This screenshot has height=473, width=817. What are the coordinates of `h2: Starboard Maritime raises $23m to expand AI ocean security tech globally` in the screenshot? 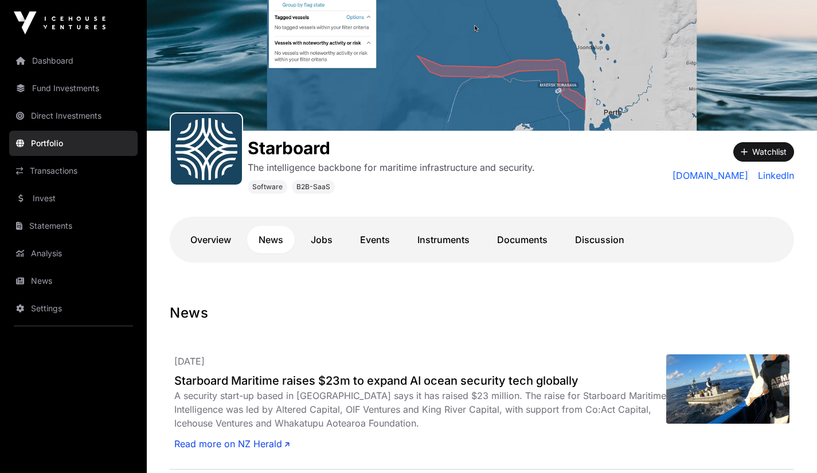 It's located at (420, 381).